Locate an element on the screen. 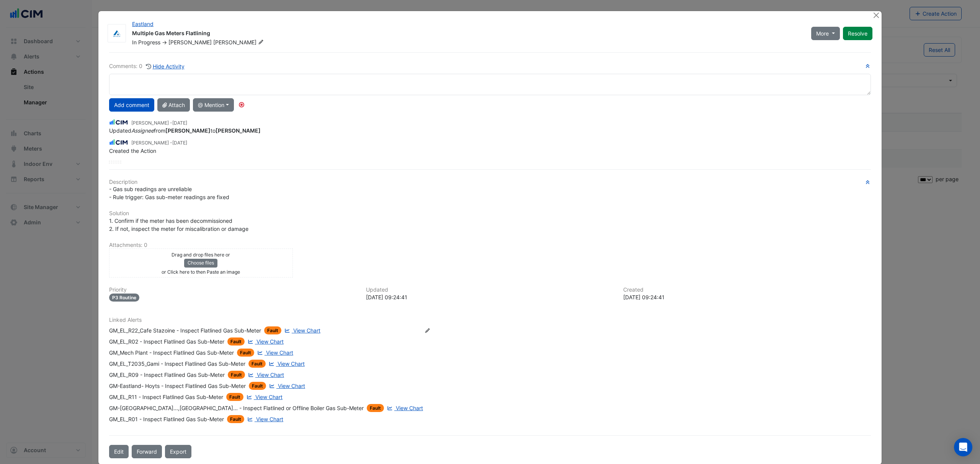  span: Updated from to is located at coordinates (185, 130).